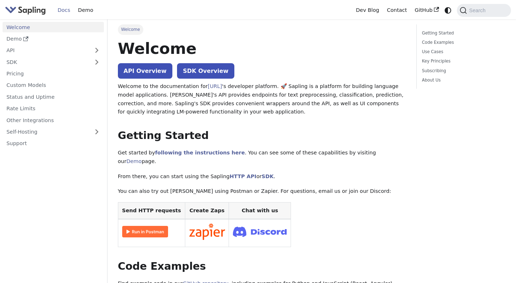 Image resolution: width=516 pixels, height=283 pixels. Describe the element at coordinates (25, 10) in the screenshot. I see `img: Sapling.ai` at that location.